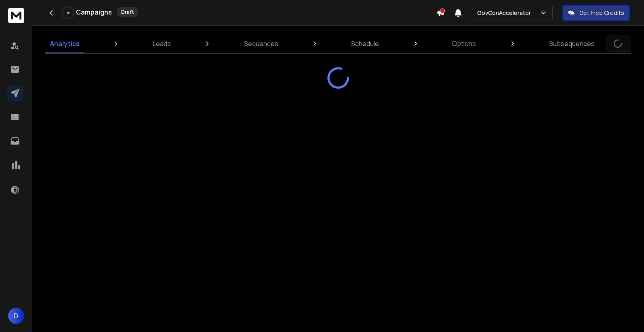 Image resolution: width=644 pixels, height=332 pixels. I want to click on span: D, so click(16, 316).